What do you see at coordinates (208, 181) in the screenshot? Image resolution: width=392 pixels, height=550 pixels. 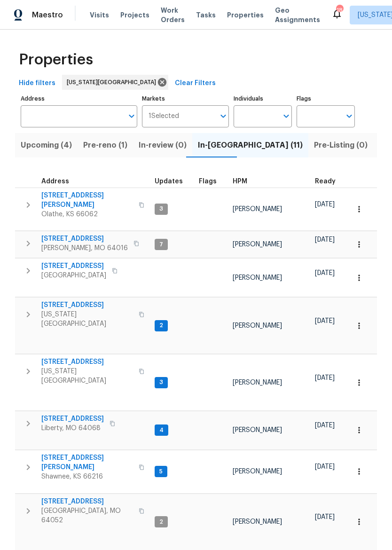 I see `span: Flags` at bounding box center [208, 181].